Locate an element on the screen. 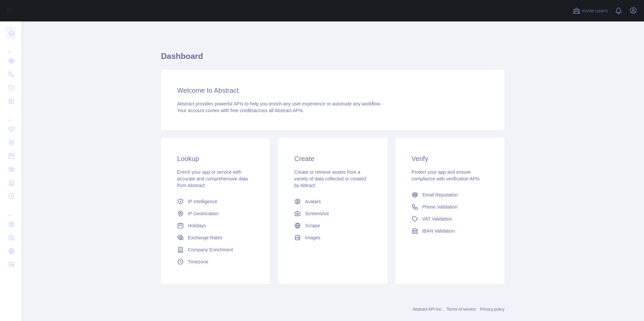  a: VAT Validation is located at coordinates (450, 219).